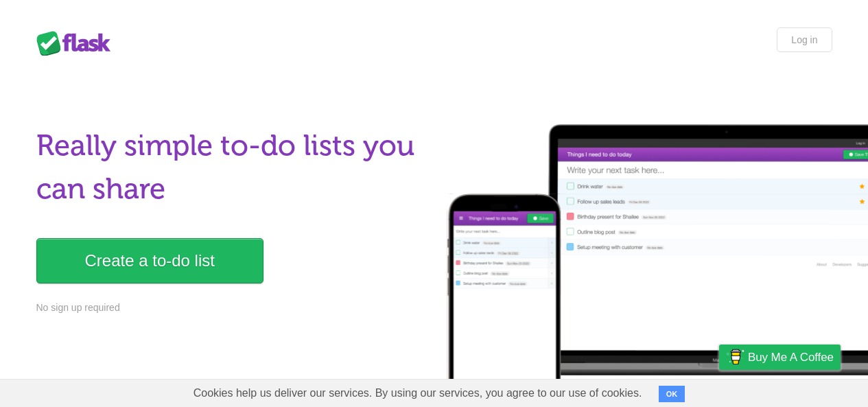 Image resolution: width=868 pixels, height=407 pixels. Describe the element at coordinates (790, 357) in the screenshot. I see `span: Buy me a coffee` at that location.